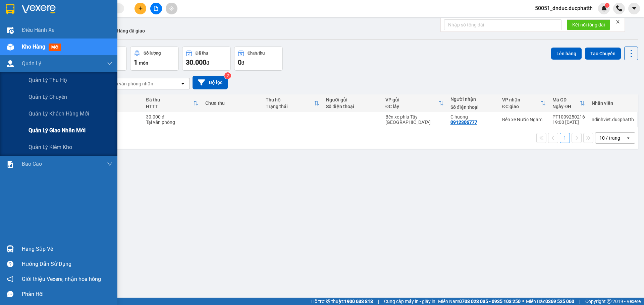  What do you see at coordinates (634, 8) in the screenshot?
I see `button: caret-down` at bounding box center [634, 8].